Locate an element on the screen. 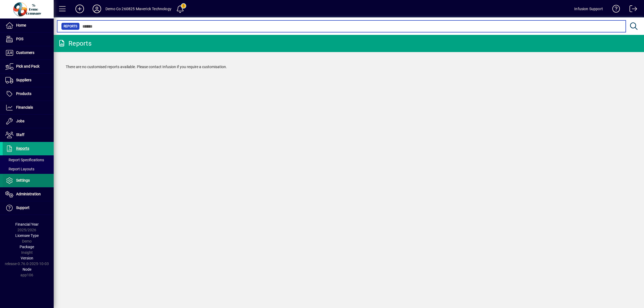  div: Reports is located at coordinates (75, 44).